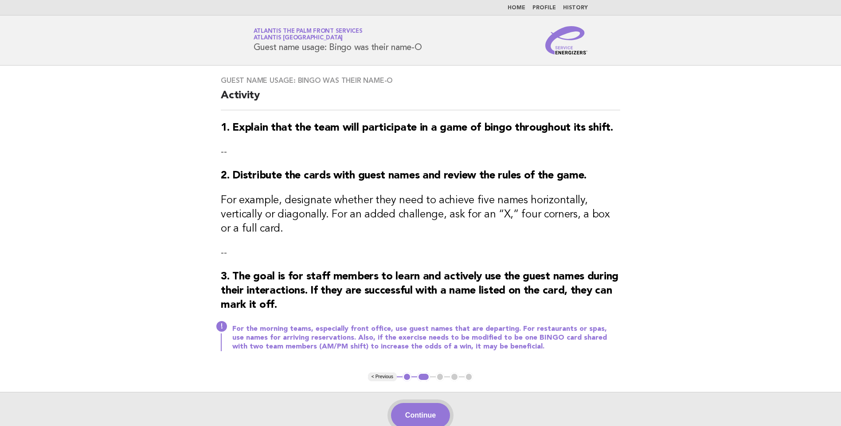  Describe the element at coordinates (426, 338) in the screenshot. I see `p: For the morning teams, especially front office, use guest names that are departing. For restauran...` at that location.